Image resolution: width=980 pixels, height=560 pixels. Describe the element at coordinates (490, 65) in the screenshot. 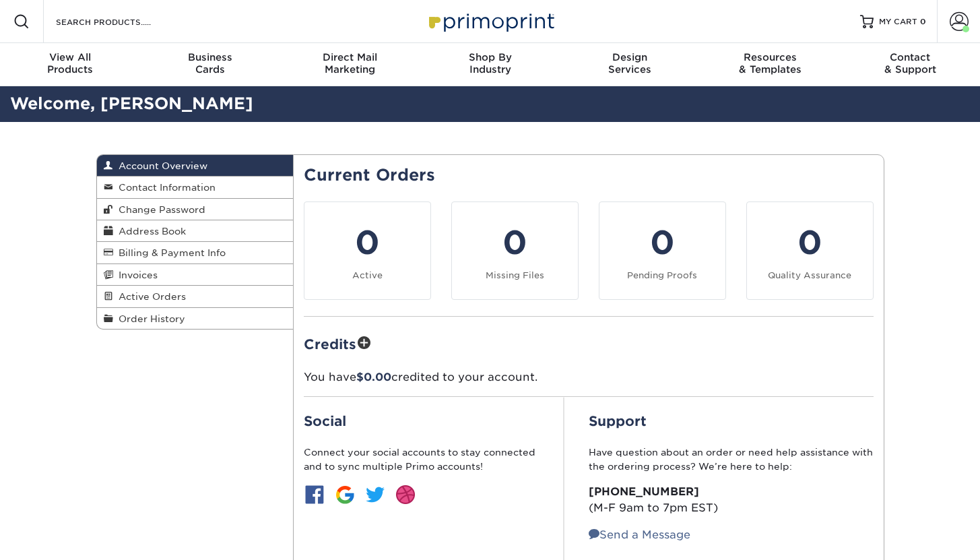

I see `a: Shop ByIndustry` at that location.